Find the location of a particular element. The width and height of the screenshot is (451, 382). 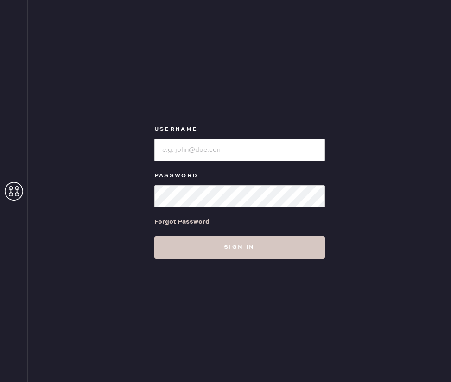

input: e.g. john@doe.com is located at coordinates (240, 150).